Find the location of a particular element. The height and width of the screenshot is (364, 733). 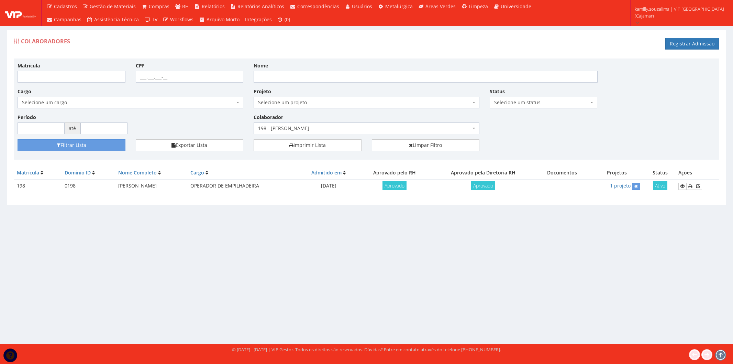

a: TV is located at coordinates (151, 20).